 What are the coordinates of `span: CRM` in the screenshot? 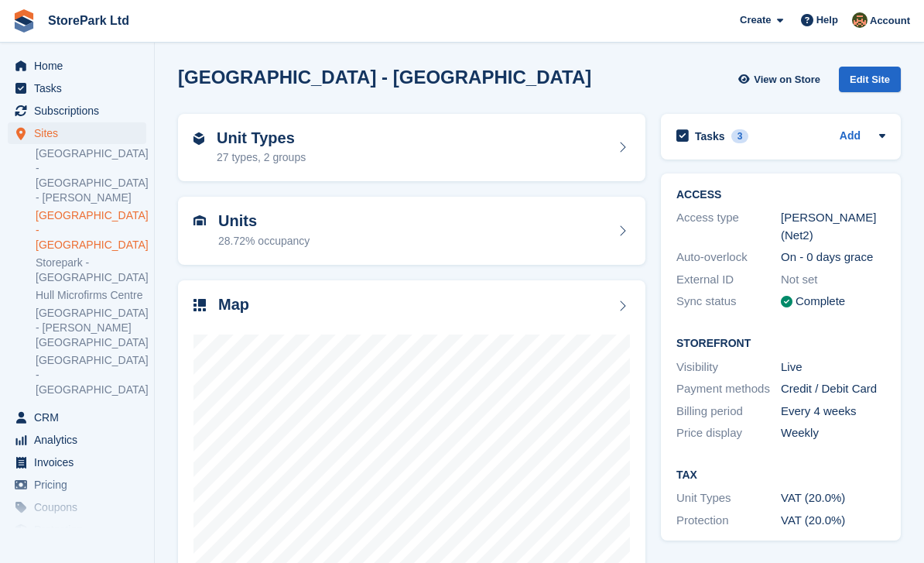 It's located at (81, 418).